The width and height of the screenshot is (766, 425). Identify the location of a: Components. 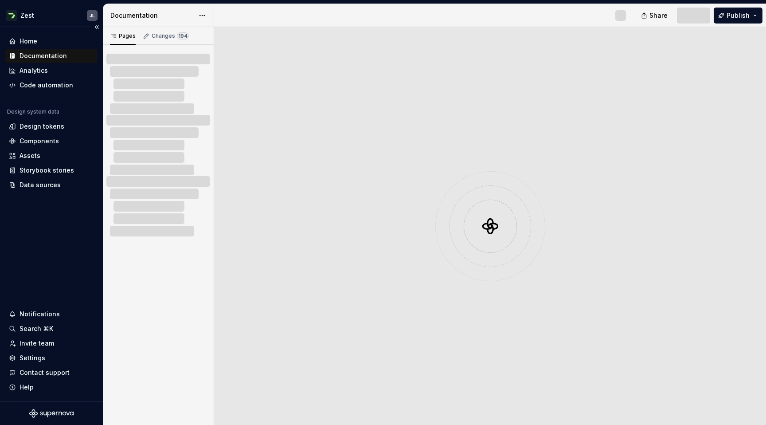
(51, 141).